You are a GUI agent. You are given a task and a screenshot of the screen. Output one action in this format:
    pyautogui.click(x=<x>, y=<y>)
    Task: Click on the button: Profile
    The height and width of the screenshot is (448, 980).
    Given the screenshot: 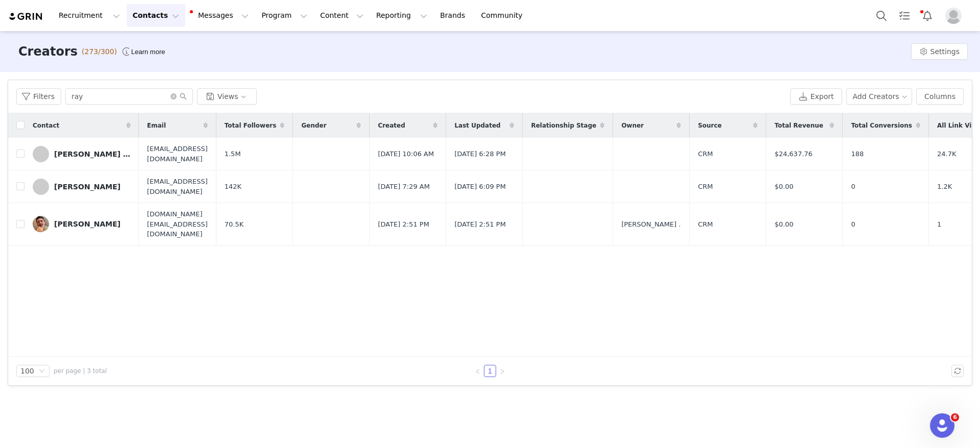 What is the action you would take?
    pyautogui.click(x=956, y=16)
    